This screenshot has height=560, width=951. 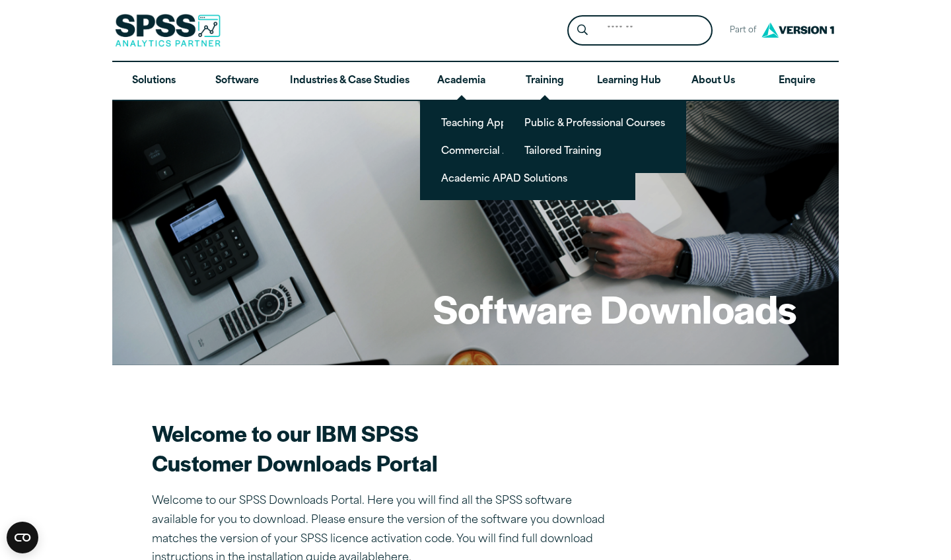 I want to click on h1: Software Downloads, so click(x=615, y=308).